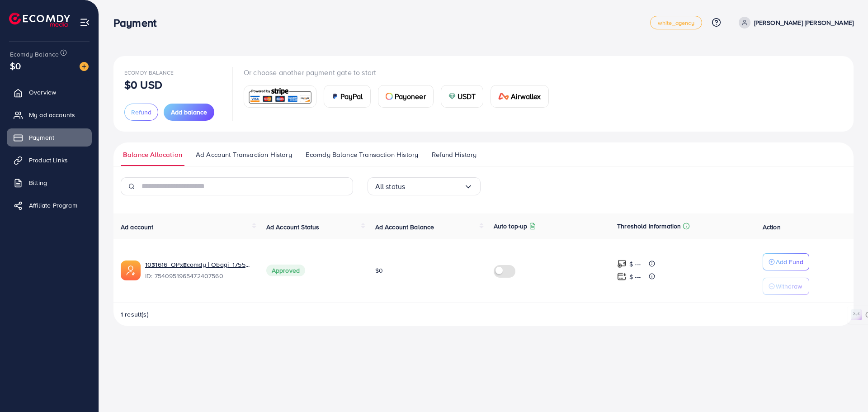 The image size is (868, 412). I want to click on span: Balance Allocation, so click(153, 155).